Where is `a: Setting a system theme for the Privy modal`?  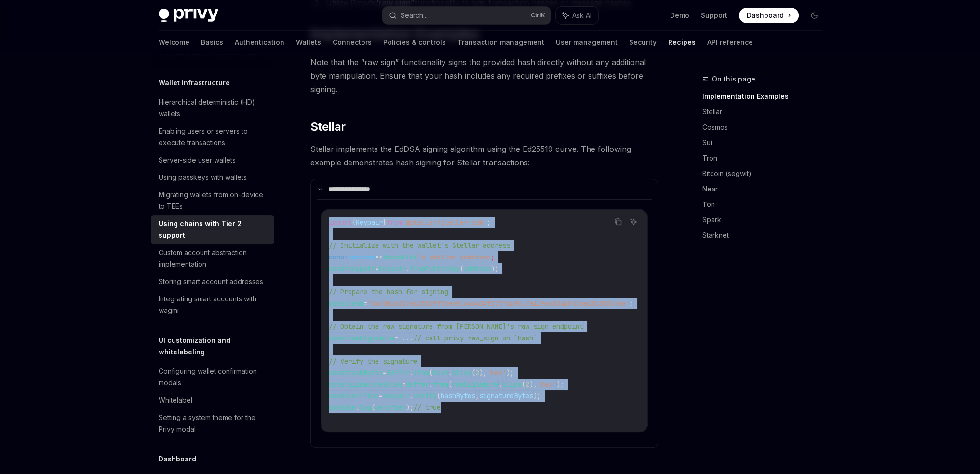
a: Setting a system theme for the Privy modal is located at coordinates (212, 423).